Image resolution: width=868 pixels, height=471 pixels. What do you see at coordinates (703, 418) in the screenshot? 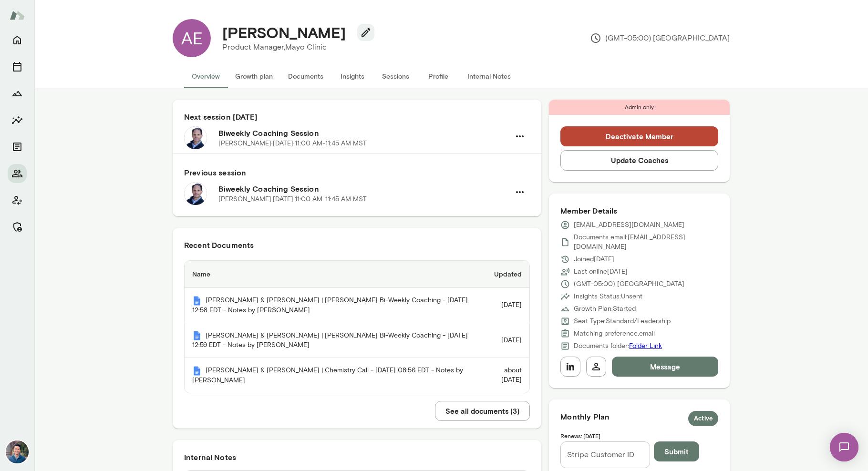
I see `span: Active` at bounding box center [703, 418].